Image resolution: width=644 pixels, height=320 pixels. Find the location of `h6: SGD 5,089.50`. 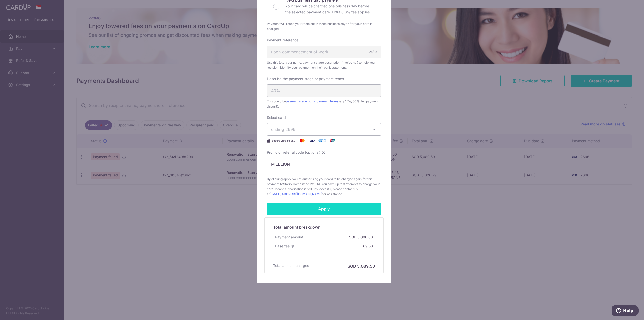

h6: SGD 5,089.50 is located at coordinates (362, 266).